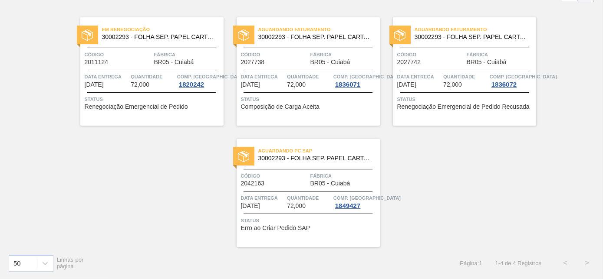 This screenshot has width=603, height=279. Describe the element at coordinates (347, 85) in the screenshot. I see `div: 1836071` at that location.